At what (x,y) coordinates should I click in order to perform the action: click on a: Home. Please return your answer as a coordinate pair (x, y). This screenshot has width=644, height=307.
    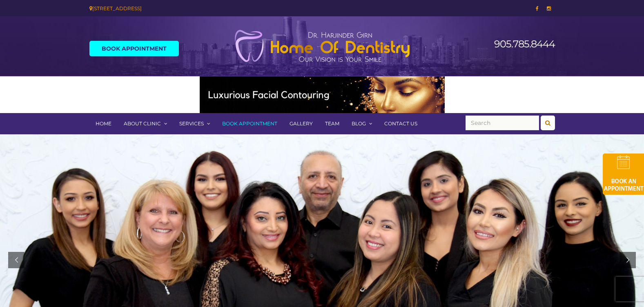
    Looking at the image, I should click on (104, 124).